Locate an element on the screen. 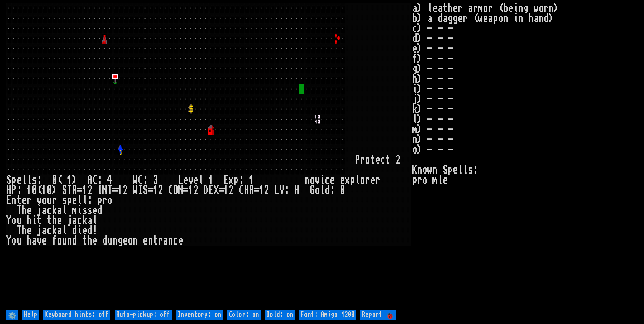 The width and height of the screenshot is (644, 324). input: Bold: on is located at coordinates (280, 314).